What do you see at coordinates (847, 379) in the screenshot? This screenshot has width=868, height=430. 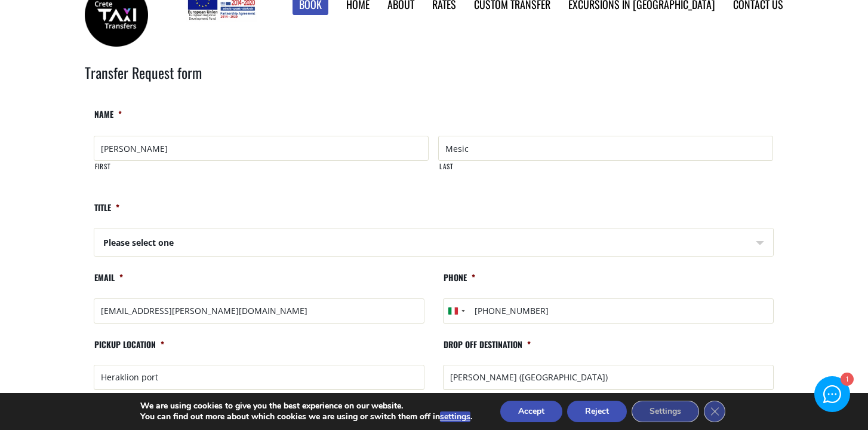 I see `div: 1` at bounding box center [847, 379].